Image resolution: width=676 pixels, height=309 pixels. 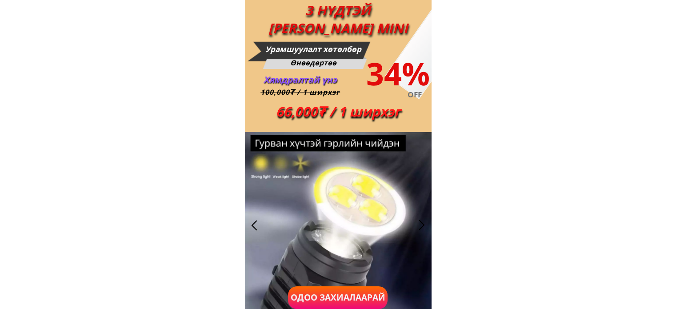 I want to click on div: Хямдралтай үнэ, so click(x=300, y=80).